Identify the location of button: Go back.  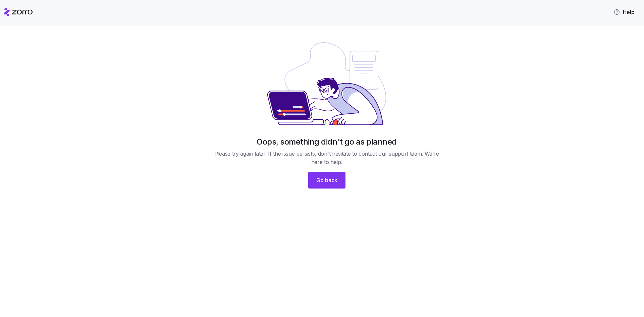
(327, 180).